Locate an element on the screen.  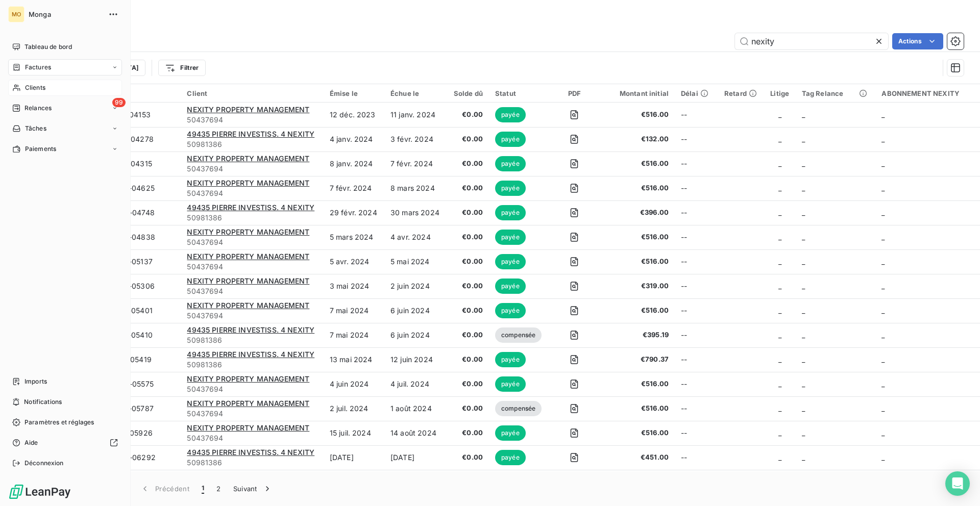
span: Tâches is located at coordinates (36, 128).